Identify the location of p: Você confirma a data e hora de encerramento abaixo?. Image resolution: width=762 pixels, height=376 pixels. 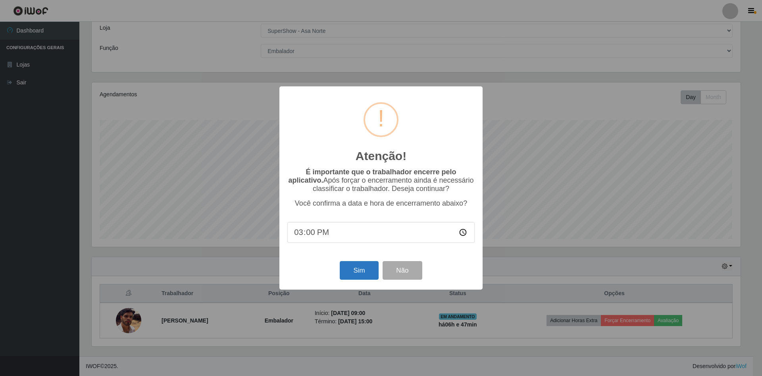
(381, 203).